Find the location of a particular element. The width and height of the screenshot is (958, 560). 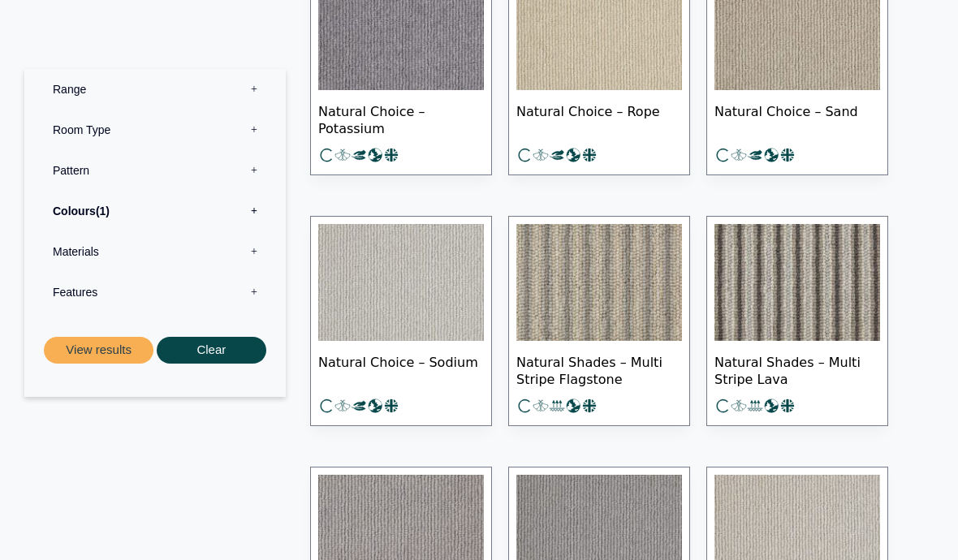

label: Range is located at coordinates (155, 90).